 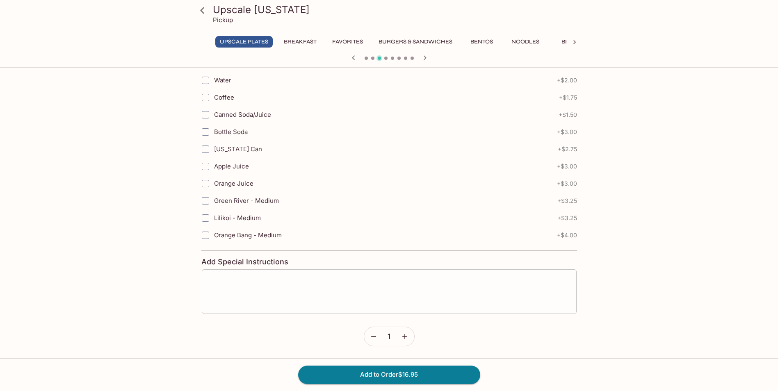 What do you see at coordinates (244, 42) in the screenshot?
I see `button: UPSCALE Plates` at bounding box center [244, 42].